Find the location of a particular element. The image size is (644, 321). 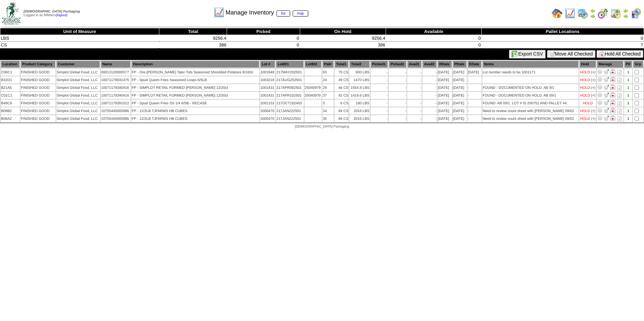

td: 84 CS is located at coordinates (342, 111).